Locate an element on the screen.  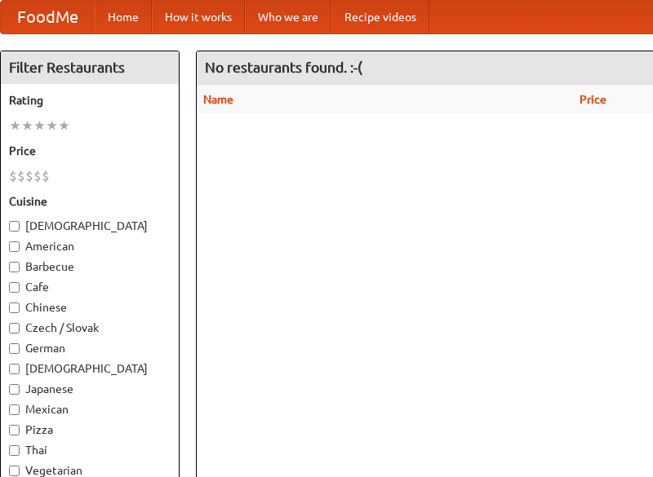
input: Czech / Slovak is located at coordinates (14, 328).